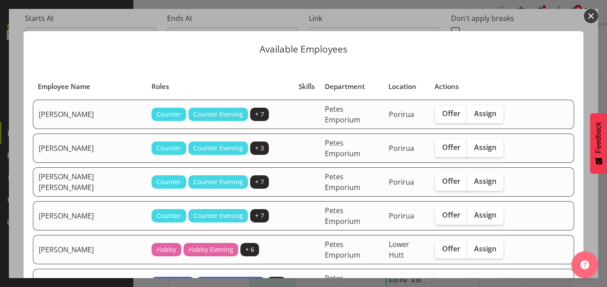 The width and height of the screenshot is (607, 287). What do you see at coordinates (166, 249) in the screenshot?
I see `span: Habby` at bounding box center [166, 249].